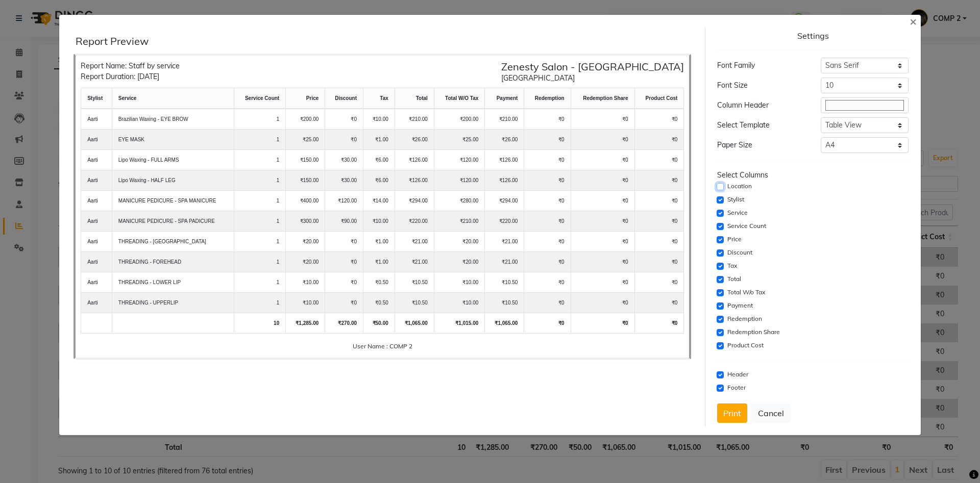 The image size is (980, 483). Describe the element at coordinates (736, 199) in the screenshot. I see `label: Stylist` at that location.